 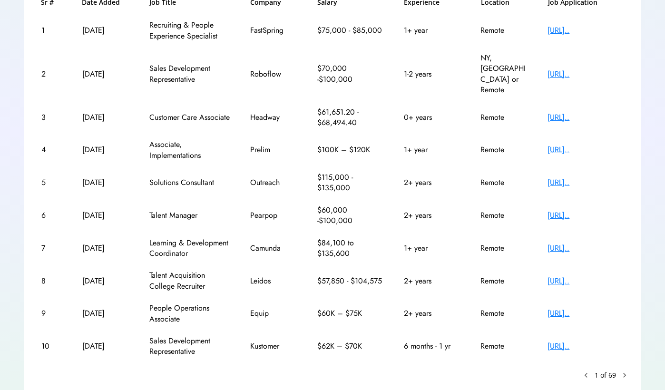 I want to click on div: Associate, Implementations, so click(x=190, y=150).